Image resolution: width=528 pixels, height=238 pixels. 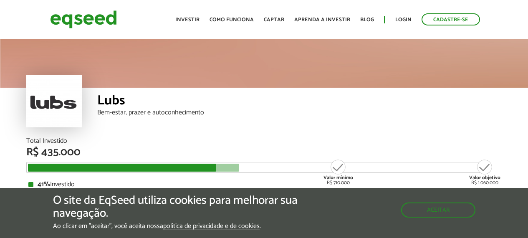 What do you see at coordinates (180, 207) in the screenshot?
I see `h5: O site da EqSeed utiliza cookies para melhorar sua navegação.` at bounding box center [180, 207].